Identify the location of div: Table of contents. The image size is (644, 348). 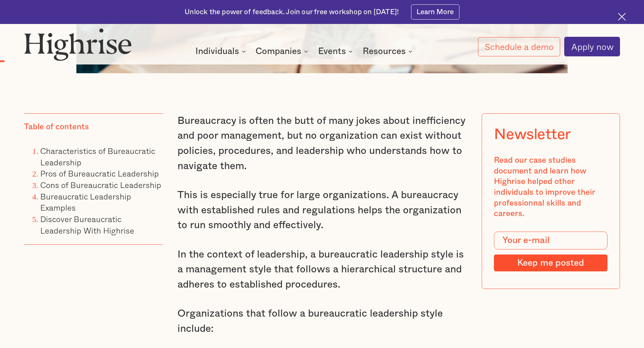
(56, 127).